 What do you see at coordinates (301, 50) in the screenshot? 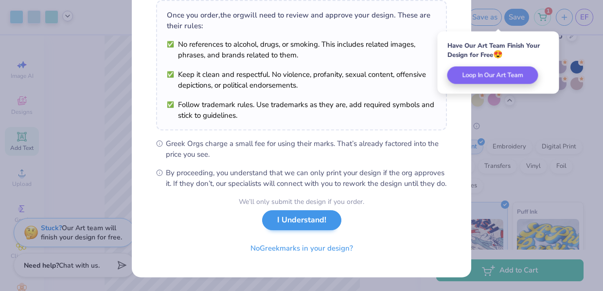
I see `li: No references to alcohol, drugs, or smoking. This includes related images, phrases, and brands re...` at bounding box center [301, 50].